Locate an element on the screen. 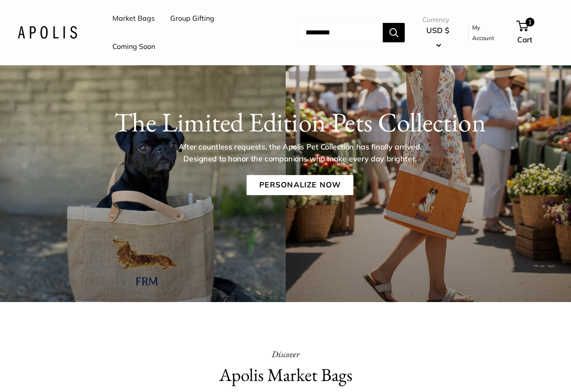  a: Market Bags is located at coordinates (134, 18).